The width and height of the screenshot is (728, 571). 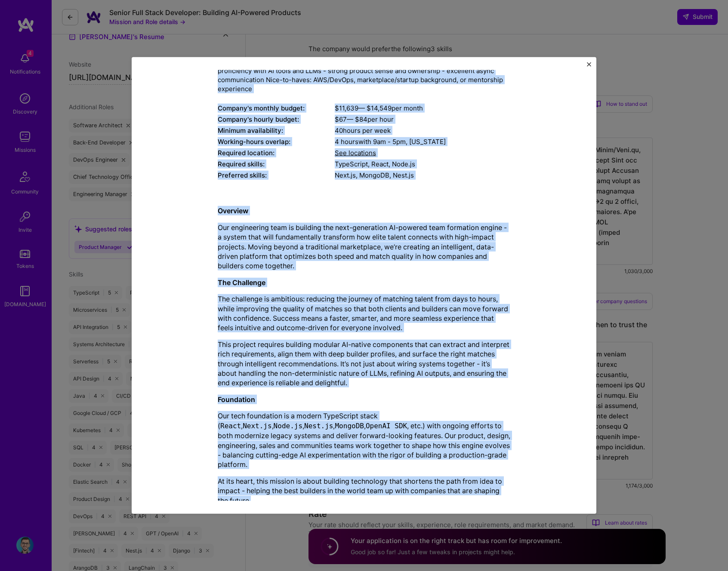 What do you see at coordinates (242, 282) in the screenshot?
I see `strong: The Challenge` at bounding box center [242, 282].